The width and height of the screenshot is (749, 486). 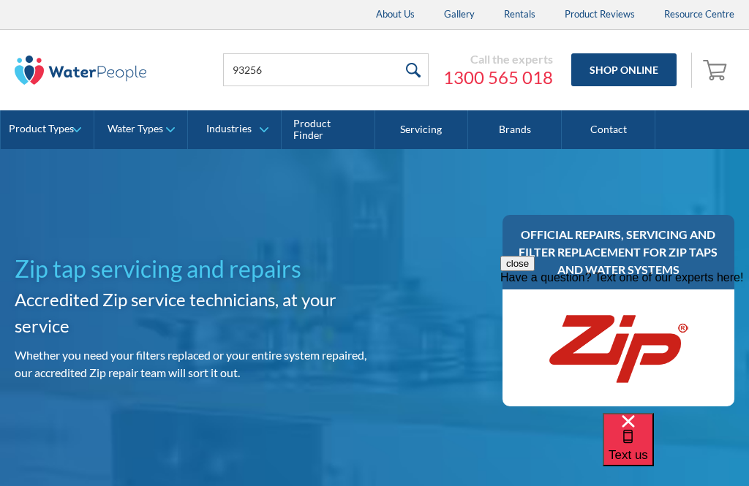 I want to click on a: Water Types, so click(x=140, y=130).